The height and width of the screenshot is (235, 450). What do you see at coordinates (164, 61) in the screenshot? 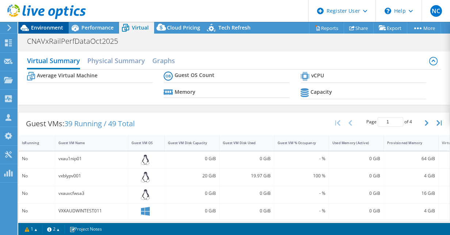
I see `h2: Graphs` at bounding box center [164, 61].